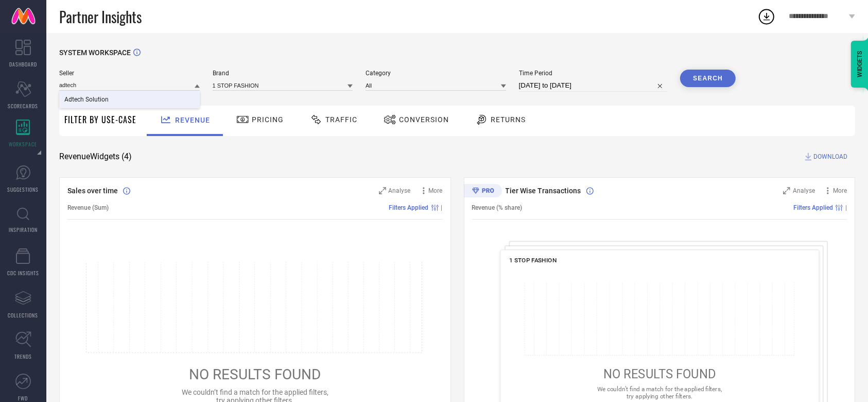 The image size is (868, 402). Describe the element at coordinates (497, 208) in the screenshot. I see `span: Revenue (% share)` at that location.